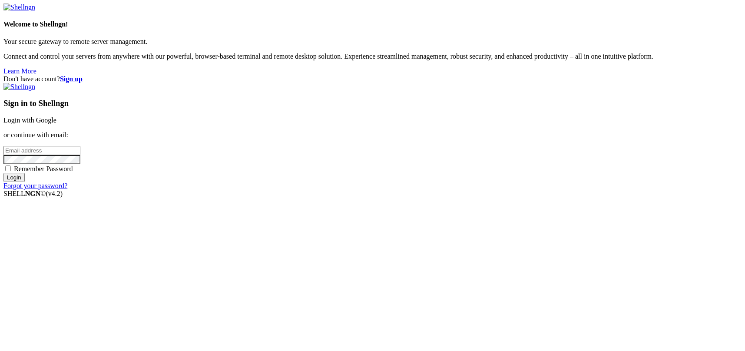  I want to click on p: Connect and control your servers from anywhere with our powerful, browser-based terminal and remo..., so click(372, 56).